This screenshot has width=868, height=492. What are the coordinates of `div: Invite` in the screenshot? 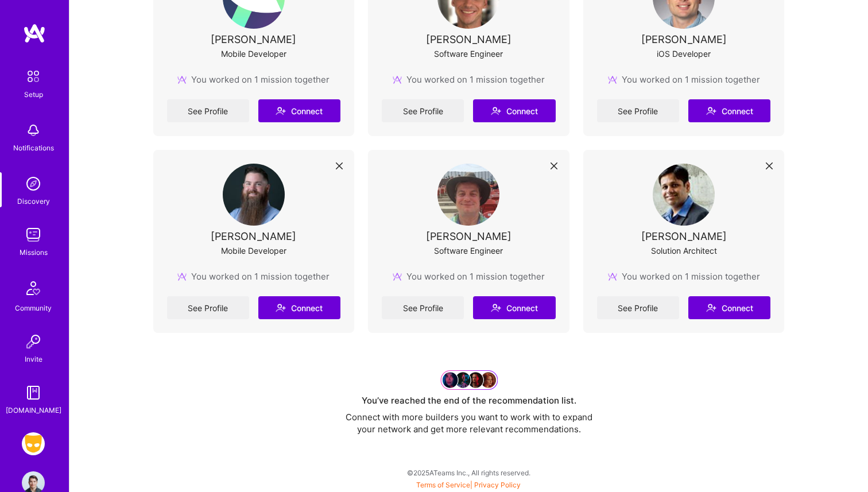 It's located at (33, 358).